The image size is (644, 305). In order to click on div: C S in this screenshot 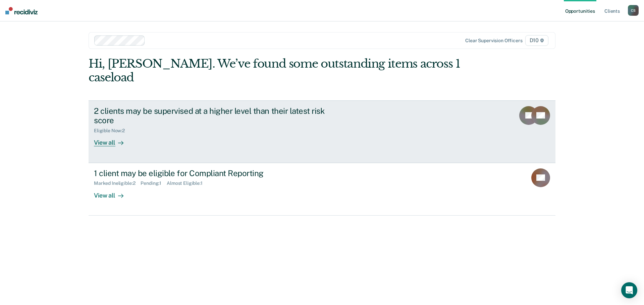, I will do `click(633, 10)`.